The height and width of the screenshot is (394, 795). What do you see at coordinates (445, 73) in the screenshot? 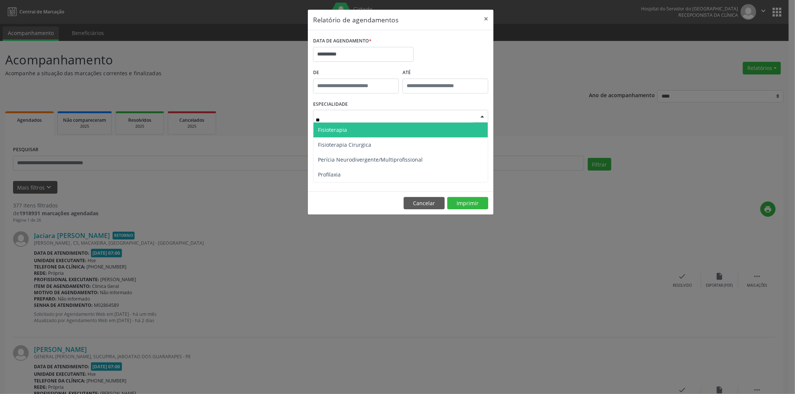
I see `label: ATÉ` at bounding box center [445, 73].